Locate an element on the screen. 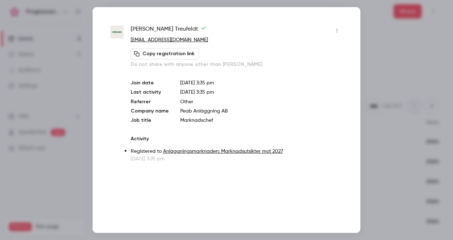 This screenshot has width=453, height=240. p: Join date is located at coordinates (150, 83).